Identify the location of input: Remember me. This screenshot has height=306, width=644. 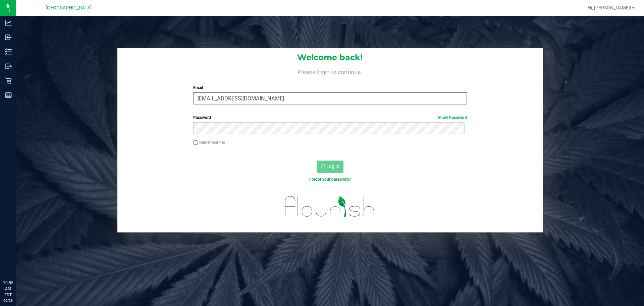
(195, 143).